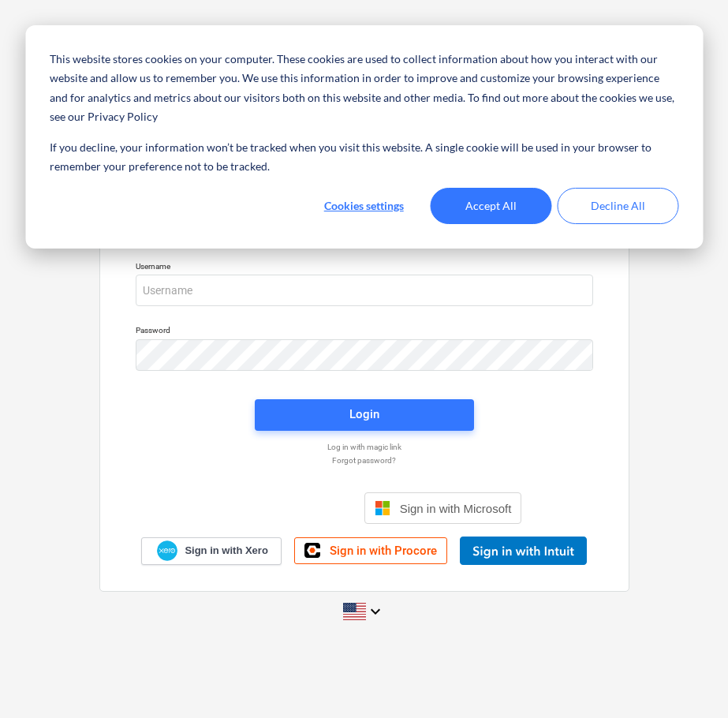 The image size is (728, 718). Describe the element at coordinates (364, 268) in the screenshot. I see `p: Username` at that location.